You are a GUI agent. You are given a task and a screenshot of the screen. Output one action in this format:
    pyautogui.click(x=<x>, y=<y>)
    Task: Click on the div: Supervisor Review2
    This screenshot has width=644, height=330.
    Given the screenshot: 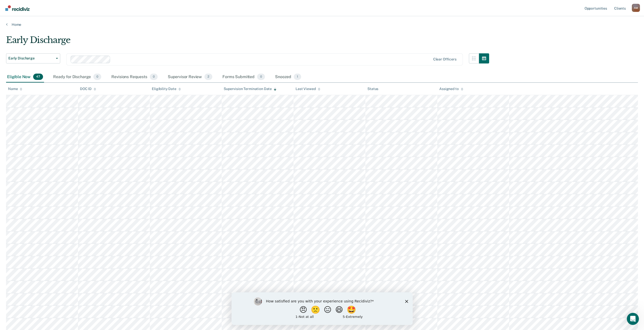 What is the action you would take?
    pyautogui.click(x=190, y=77)
    